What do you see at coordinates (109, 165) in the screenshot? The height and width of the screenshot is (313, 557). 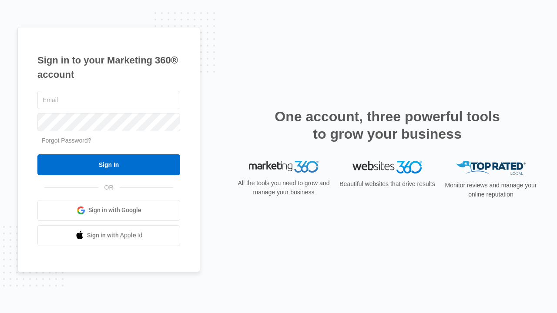 I see `input: Sign In` at bounding box center [109, 165].